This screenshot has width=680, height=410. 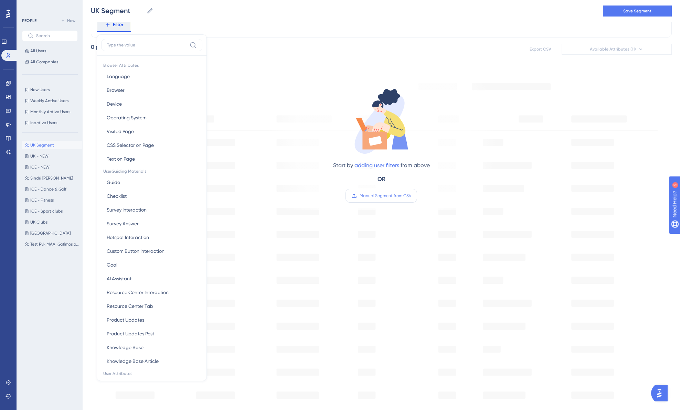 What do you see at coordinates (127, 118) in the screenshot?
I see `span: Operating System` at bounding box center [127, 118].